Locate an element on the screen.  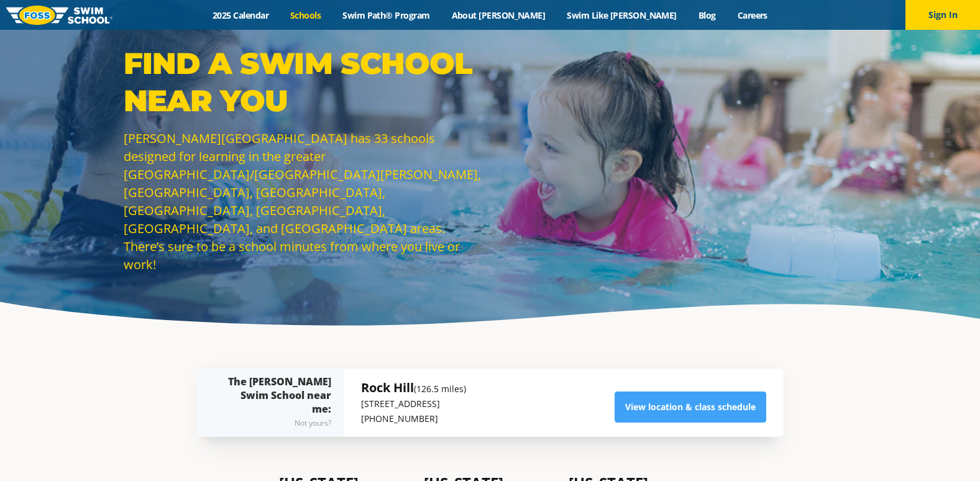
h5: Rock Hill is located at coordinates (413, 388).